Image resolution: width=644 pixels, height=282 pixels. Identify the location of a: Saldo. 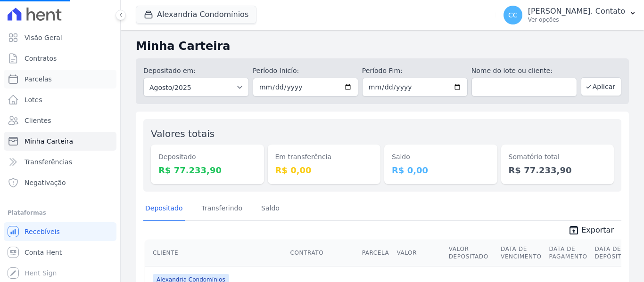
(270, 209).